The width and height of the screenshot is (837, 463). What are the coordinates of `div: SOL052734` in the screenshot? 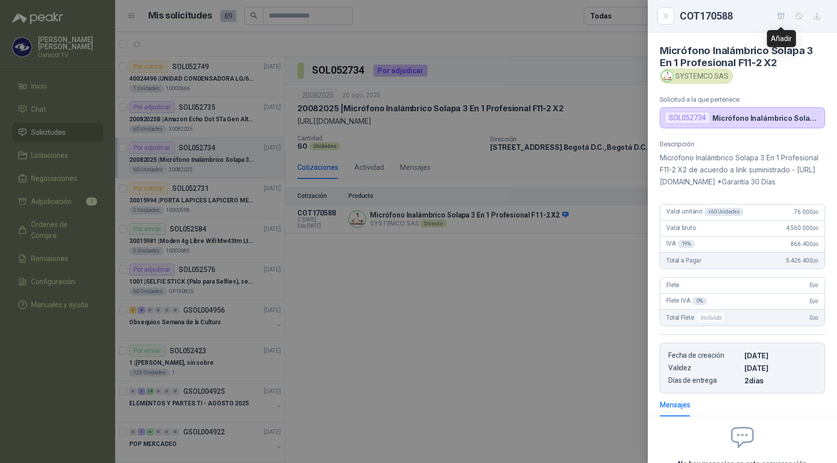 It's located at (688, 118).